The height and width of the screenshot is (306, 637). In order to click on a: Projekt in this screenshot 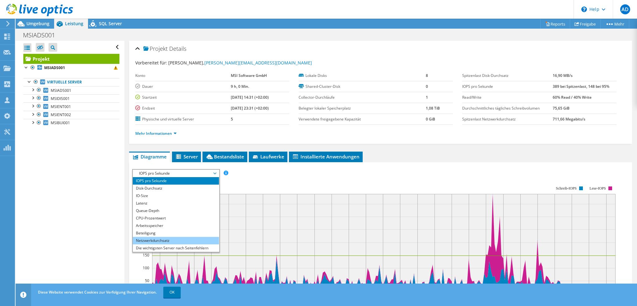, I will do `click(71, 59)`.